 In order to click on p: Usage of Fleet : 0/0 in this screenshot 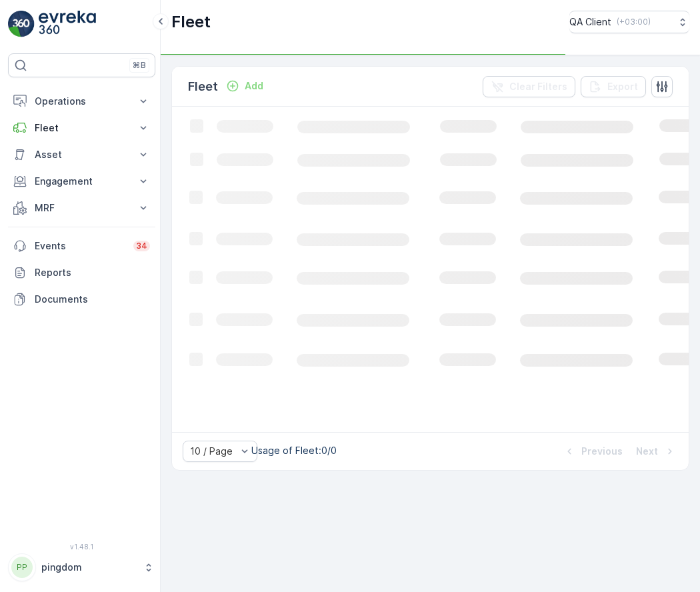, I will do `click(294, 451)`.